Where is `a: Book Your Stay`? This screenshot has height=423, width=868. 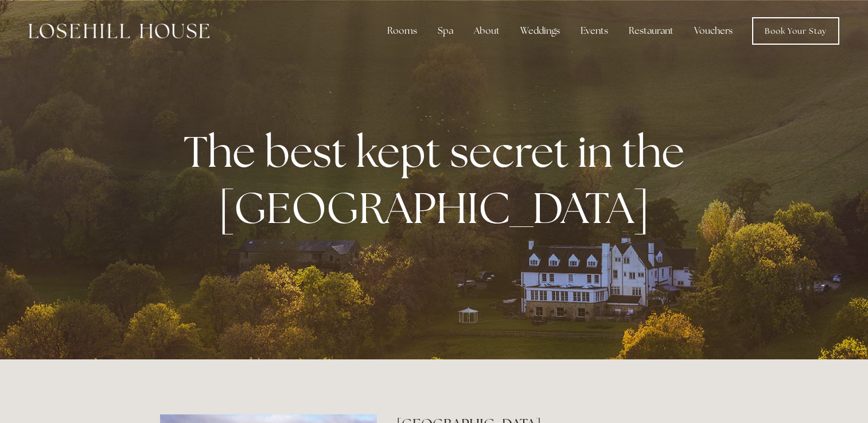 a: Book Your Stay is located at coordinates (795, 31).